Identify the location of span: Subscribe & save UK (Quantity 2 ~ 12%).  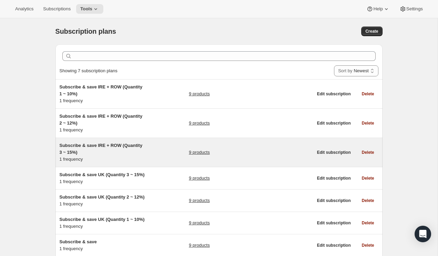
(102, 197).